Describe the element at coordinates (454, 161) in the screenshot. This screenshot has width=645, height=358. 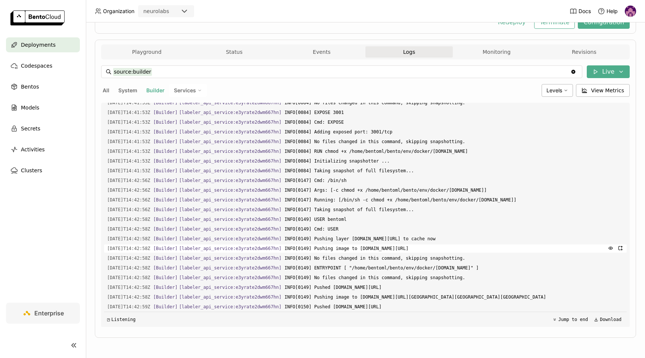
I see `span: INFO[0084] Initializing snapshotter ...` at that location.